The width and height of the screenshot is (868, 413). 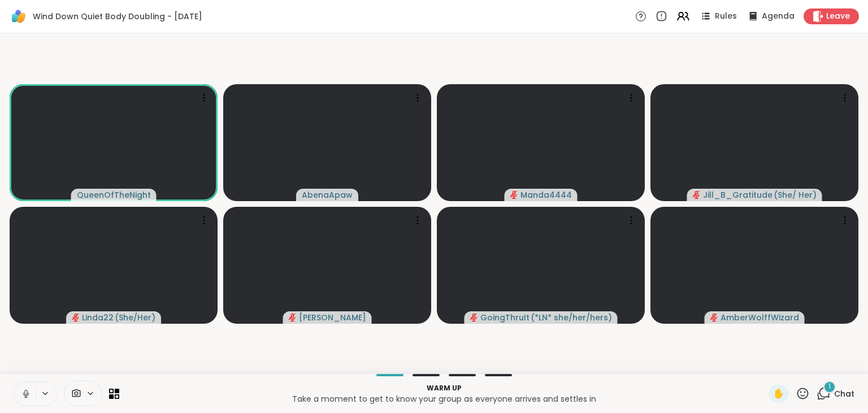 What do you see at coordinates (725, 16) in the screenshot?
I see `span: Rules` at bounding box center [725, 16].